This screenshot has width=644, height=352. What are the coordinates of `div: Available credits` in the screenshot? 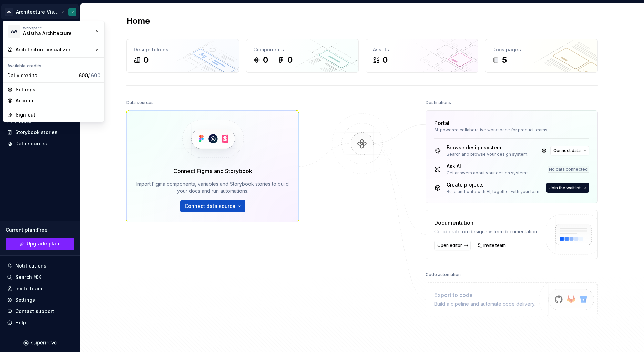 It's located at (54, 65).